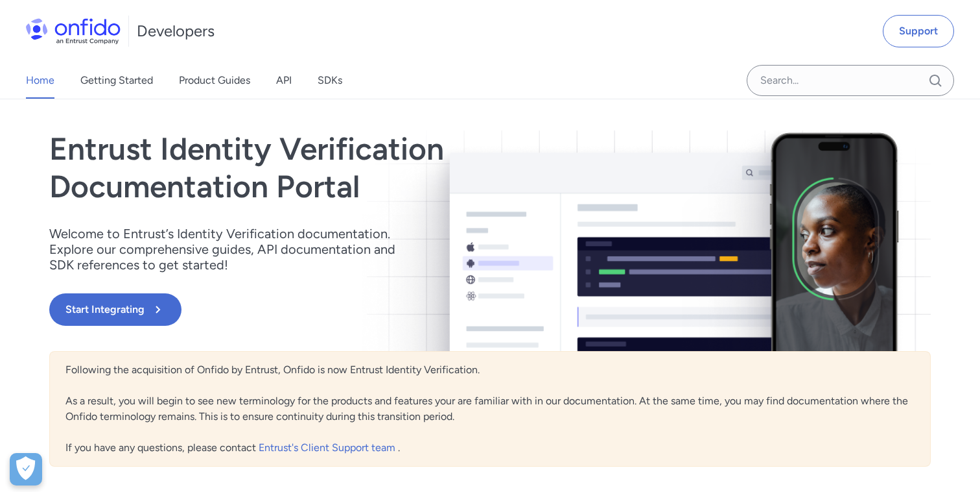 Image resolution: width=980 pixels, height=492 pixels. I want to click on a: API, so click(284, 81).